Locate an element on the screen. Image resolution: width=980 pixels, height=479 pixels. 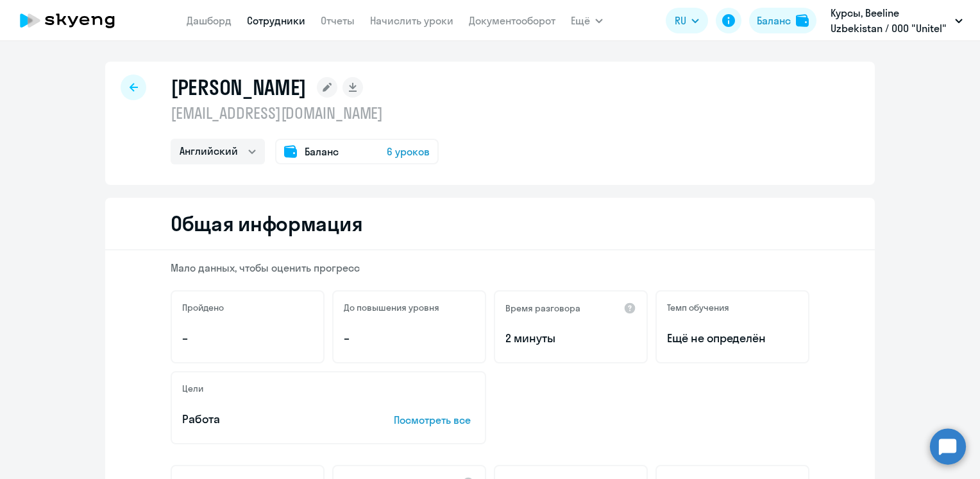
p: 2 минуты is located at coordinates (571, 338).